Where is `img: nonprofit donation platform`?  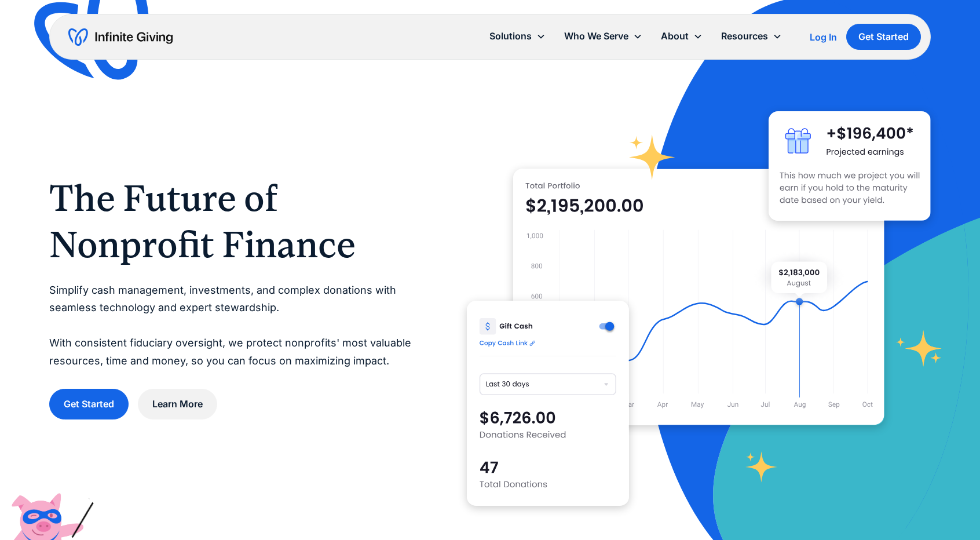 img: nonprofit donation platform is located at coordinates (699, 297).